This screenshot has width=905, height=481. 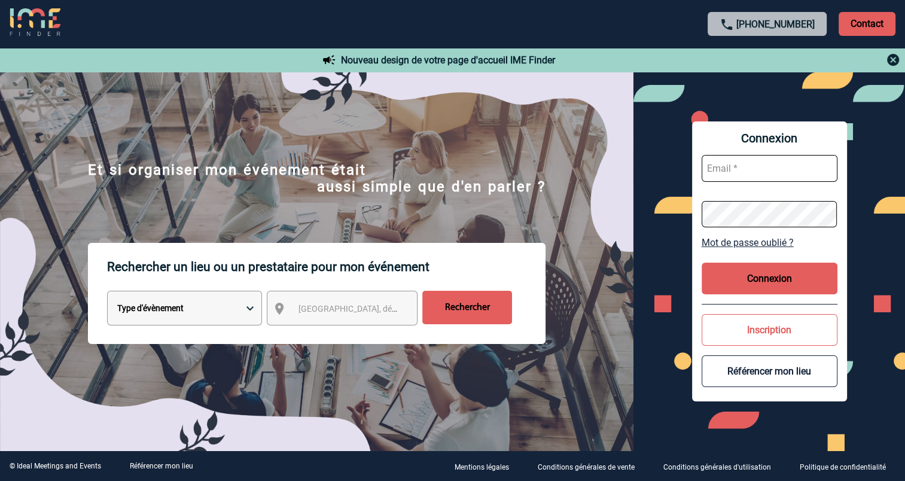 I want to click on p: Mentions légales, so click(x=481, y=467).